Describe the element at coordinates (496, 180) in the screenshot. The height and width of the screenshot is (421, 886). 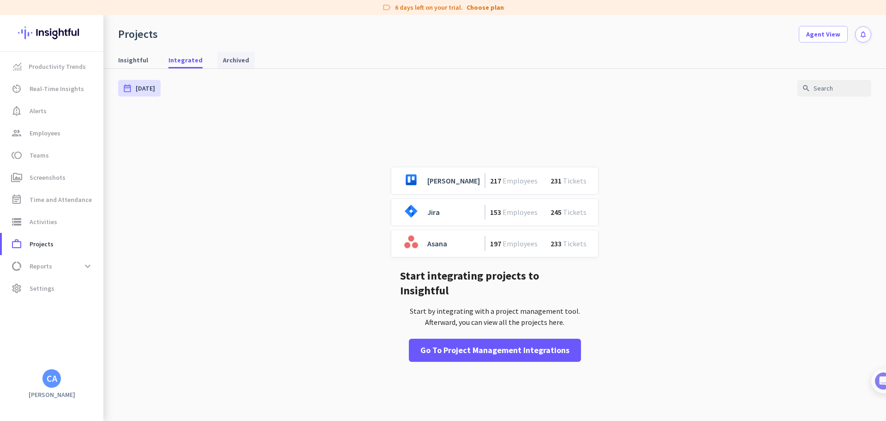
I see `span: 217` at that location.